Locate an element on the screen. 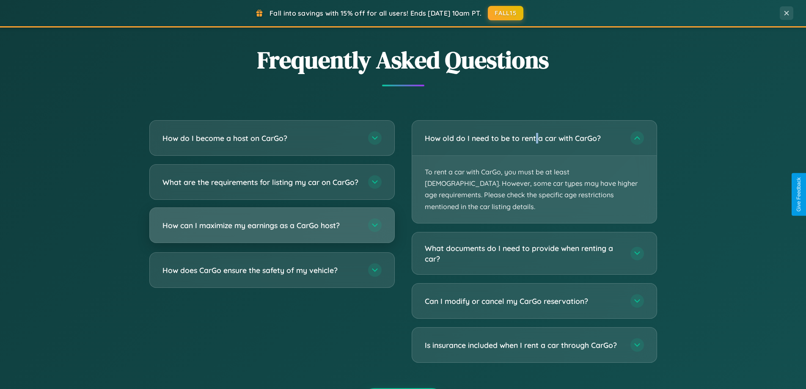 The width and height of the screenshot is (806, 389). h3: Can I modify or cancel my CarGo reservation? is located at coordinates (523, 301).